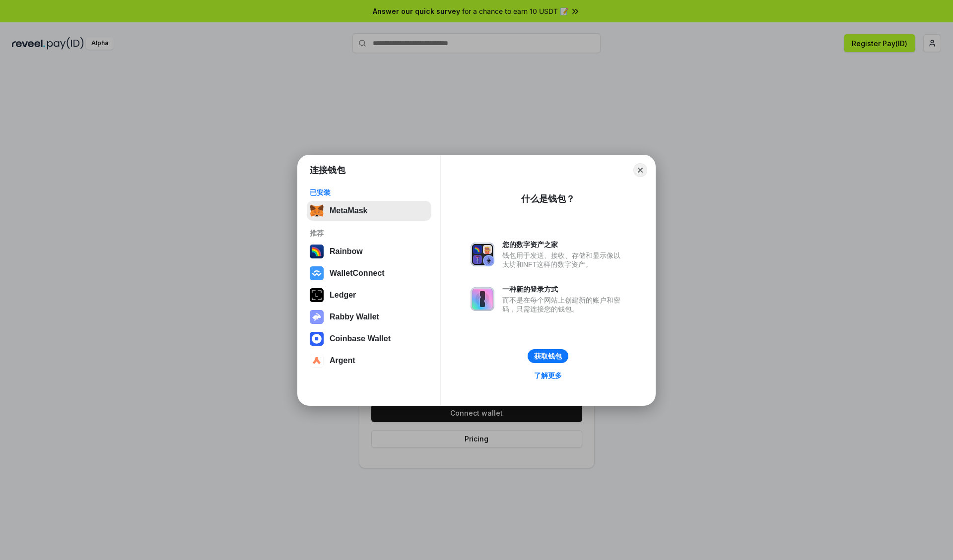 Image resolution: width=953 pixels, height=560 pixels. Describe the element at coordinates (317, 251) in the screenshot. I see `img: svg+xml,%3Csvg%20width%3D%22120%22%20height%3D%22120%22%20viewBox%3D%220%200%20120%20120%22%20fil...` at that location.